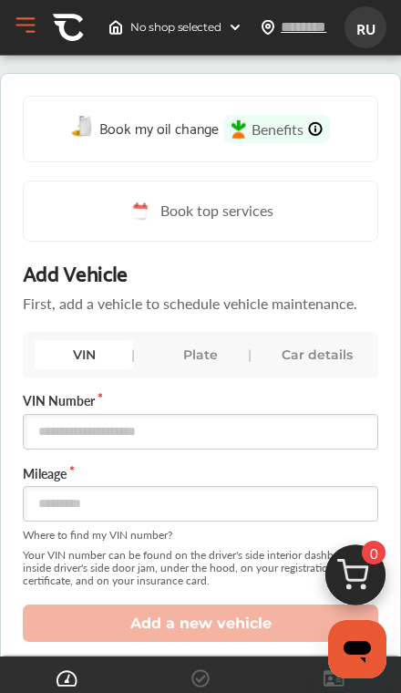  Describe the element at coordinates (200, 473) in the screenshot. I see `label: Mileage` at that location.